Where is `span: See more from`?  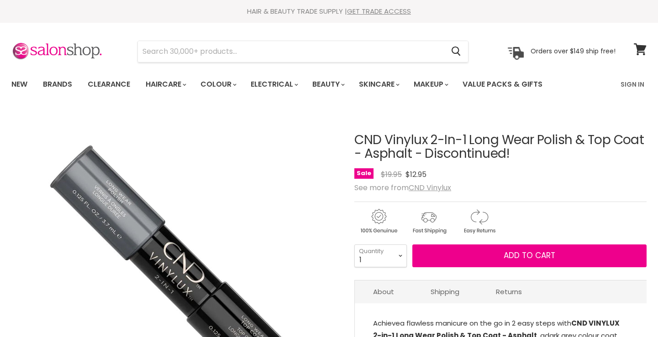
span: See more from is located at coordinates (403, 188).